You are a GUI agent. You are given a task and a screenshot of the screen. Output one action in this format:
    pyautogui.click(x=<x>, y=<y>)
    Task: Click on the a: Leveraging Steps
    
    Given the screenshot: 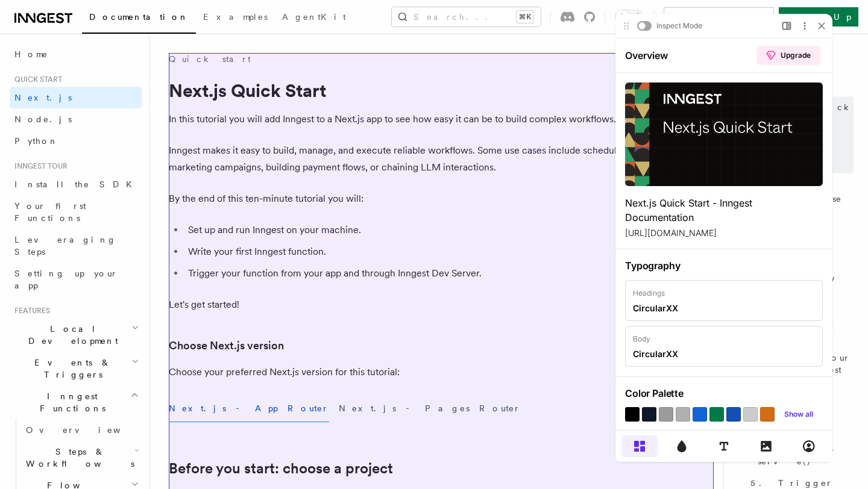 What is the action you would take?
    pyautogui.click(x=76, y=246)
    